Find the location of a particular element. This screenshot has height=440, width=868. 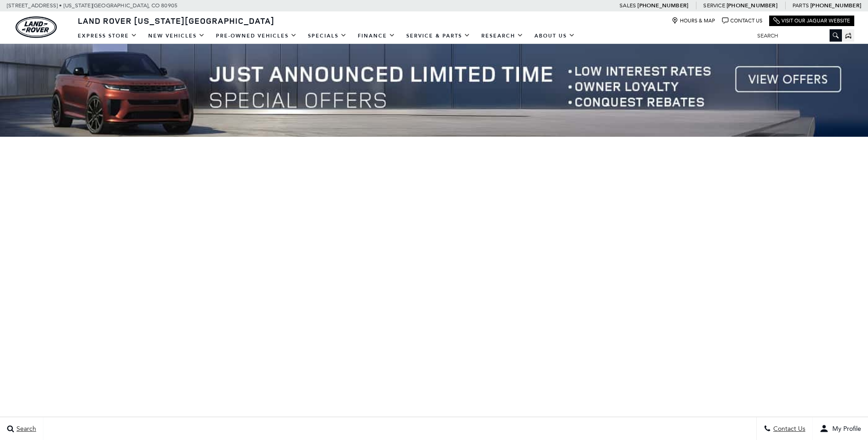

a: Pre-Owned Vehicles is located at coordinates (256, 35).